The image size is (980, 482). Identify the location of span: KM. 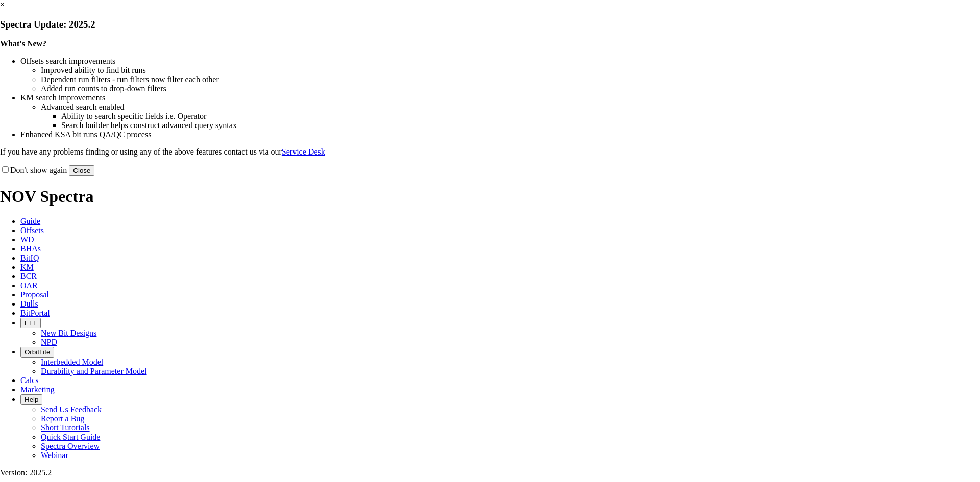
(27, 266).